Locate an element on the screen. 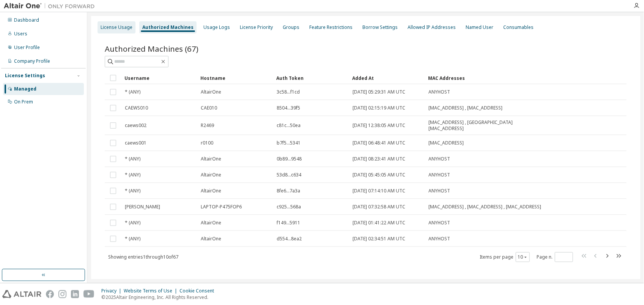 Image resolution: width=644 pixels, height=305 pixels. div: Usage Logs is located at coordinates (217, 27).